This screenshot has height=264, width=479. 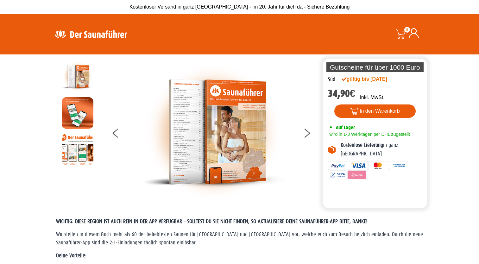 I want to click on strong: Deine Vorteile:, so click(x=71, y=255).